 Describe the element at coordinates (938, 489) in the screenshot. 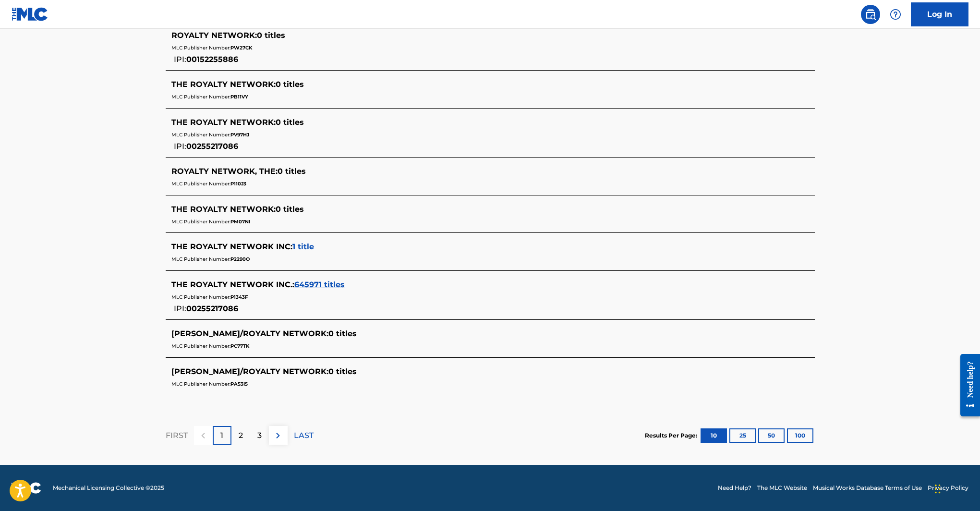

I see `div: Drag` at that location.